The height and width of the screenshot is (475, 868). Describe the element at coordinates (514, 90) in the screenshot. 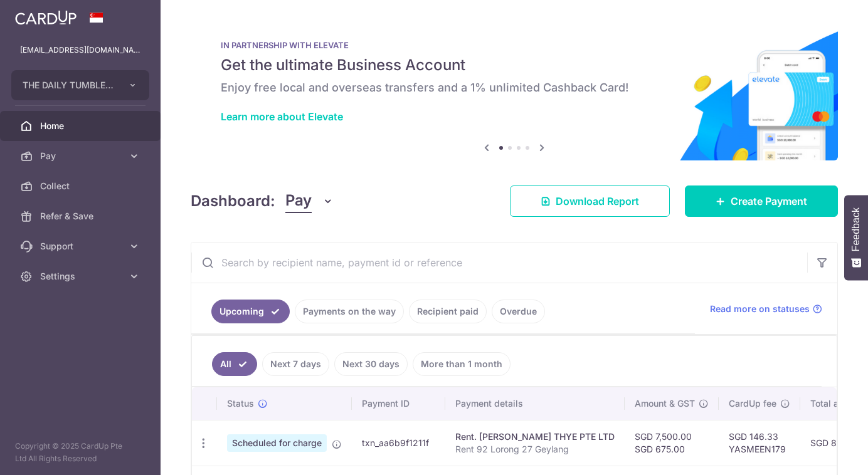

I see `img: Renovation banner` at that location.